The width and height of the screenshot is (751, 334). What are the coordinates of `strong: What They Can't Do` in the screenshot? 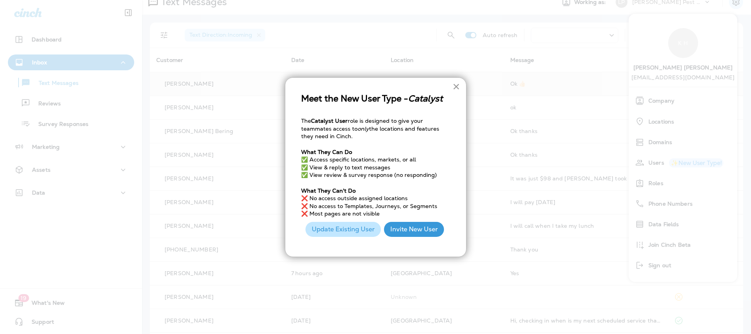 It's located at (328, 191).